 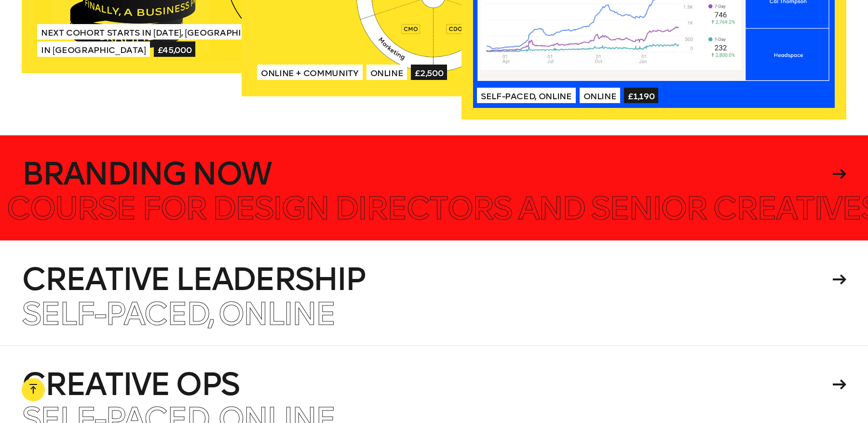 What do you see at coordinates (425, 279) in the screenshot?
I see `h4: Creative Leadership` at bounding box center [425, 279].